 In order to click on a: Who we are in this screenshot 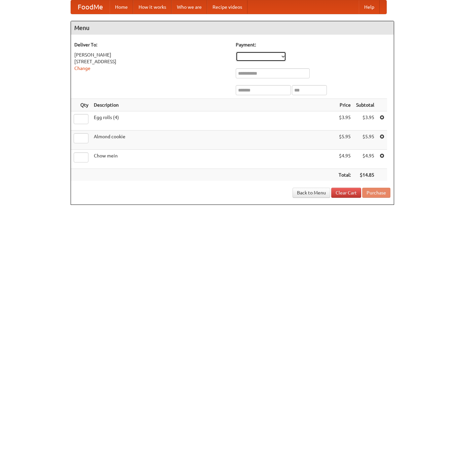, I will do `click(189, 7)`.